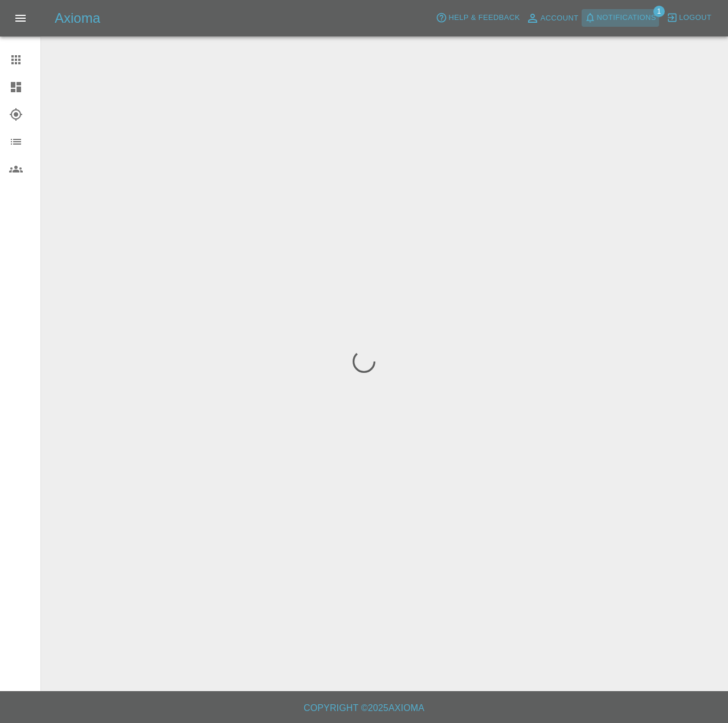  I want to click on span: Help & Feedback, so click(483, 17).